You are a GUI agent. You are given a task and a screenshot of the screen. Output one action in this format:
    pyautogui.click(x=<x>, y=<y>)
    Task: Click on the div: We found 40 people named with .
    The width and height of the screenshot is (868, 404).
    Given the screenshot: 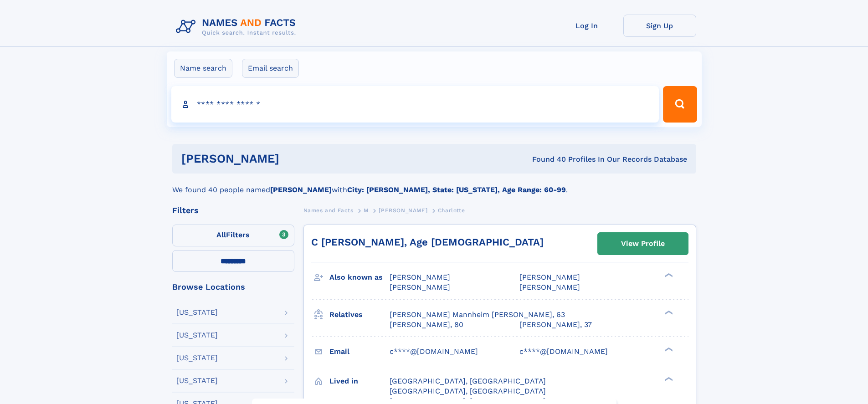 What is the action you would take?
    pyautogui.click(x=434, y=184)
    